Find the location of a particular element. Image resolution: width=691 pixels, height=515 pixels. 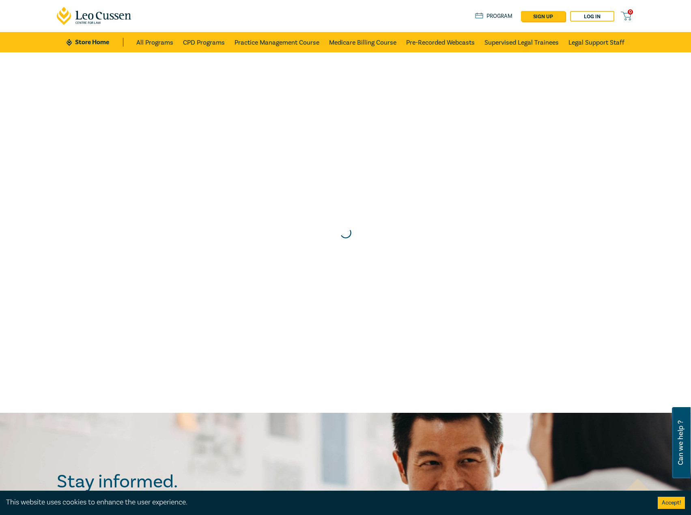

a: CPD Programs is located at coordinates (204, 42).